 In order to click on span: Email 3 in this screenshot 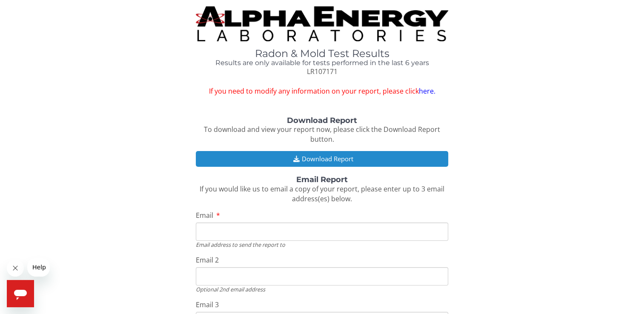, I will do `click(207, 305)`.